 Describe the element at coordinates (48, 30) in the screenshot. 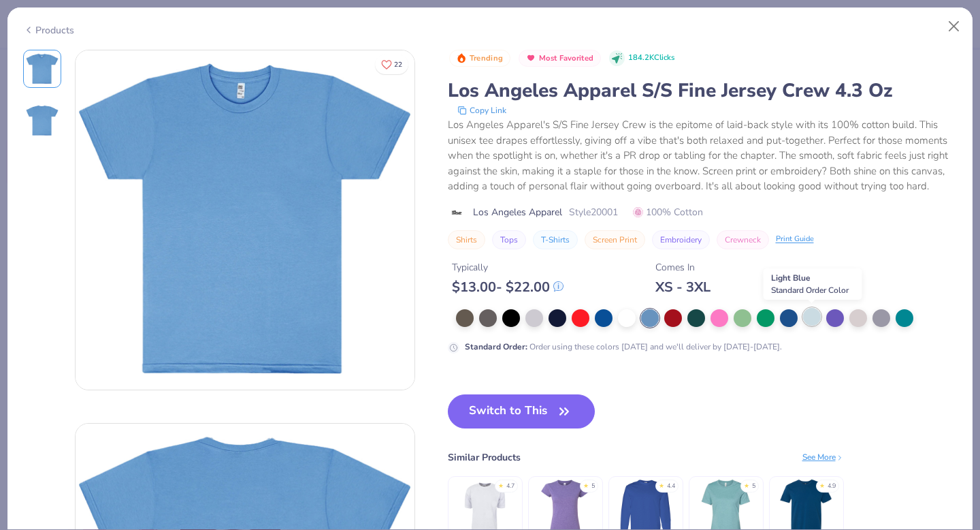

I see `div: Products` at that location.